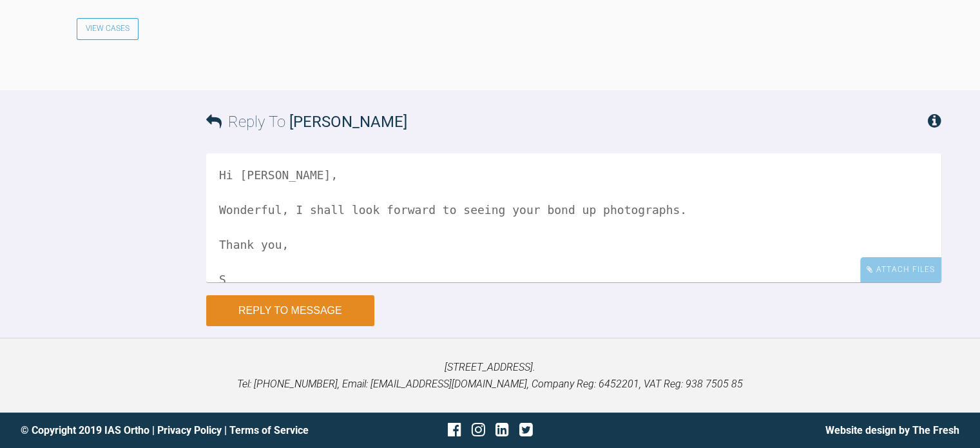  I want to click on div: Attach Files, so click(901, 269).